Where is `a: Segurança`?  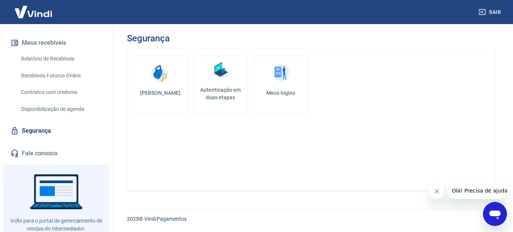
a: Segurança is located at coordinates (56, 131).